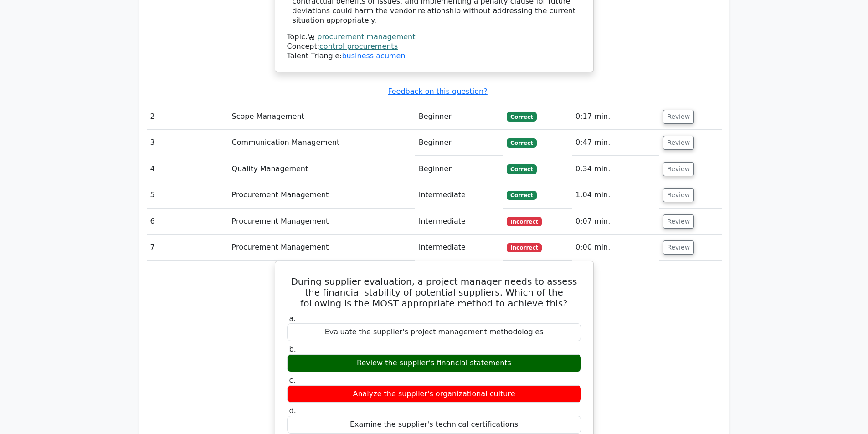 This screenshot has height=434, width=868. What do you see at coordinates (366, 37) in the screenshot?
I see `a: procurement management` at bounding box center [366, 37].